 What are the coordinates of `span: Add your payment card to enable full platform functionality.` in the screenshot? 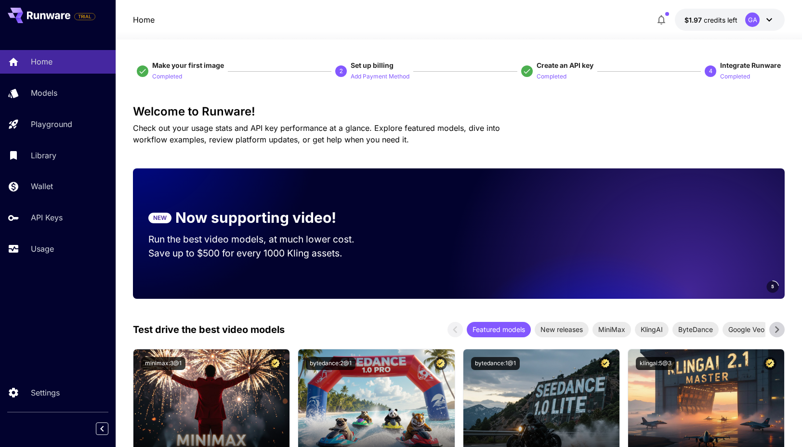 It's located at (85, 16).